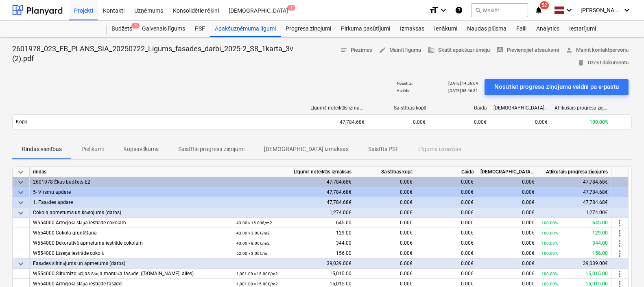 The height and width of the screenshot is (287, 644). I want to click on a: Budžets4, so click(121, 29).